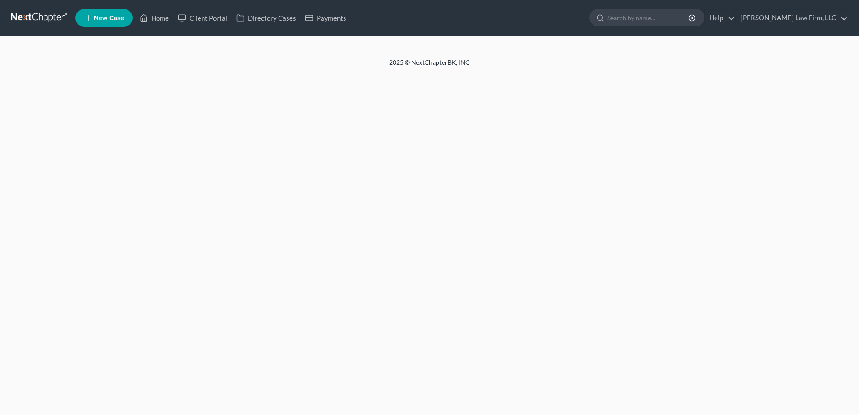 This screenshot has width=859, height=415. Describe the element at coordinates (109, 18) in the screenshot. I see `span: New Case` at that location.